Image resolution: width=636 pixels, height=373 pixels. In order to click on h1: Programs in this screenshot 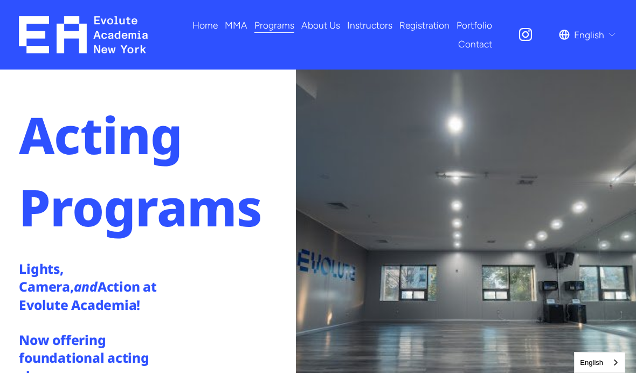, I will do `click(154, 207)`.